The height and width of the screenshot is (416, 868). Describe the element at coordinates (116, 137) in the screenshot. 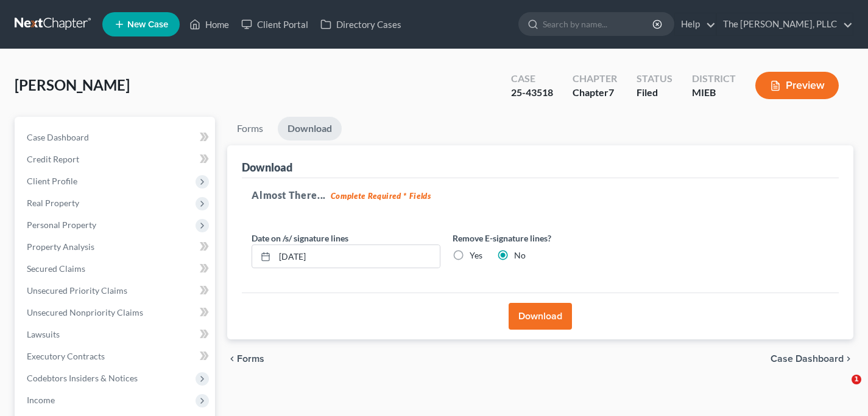

I see `a: Case Dashboard` at that location.